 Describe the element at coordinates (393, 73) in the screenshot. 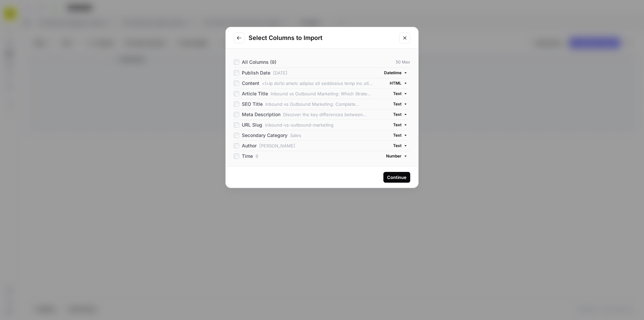

I see `span: Datetime` at that location.